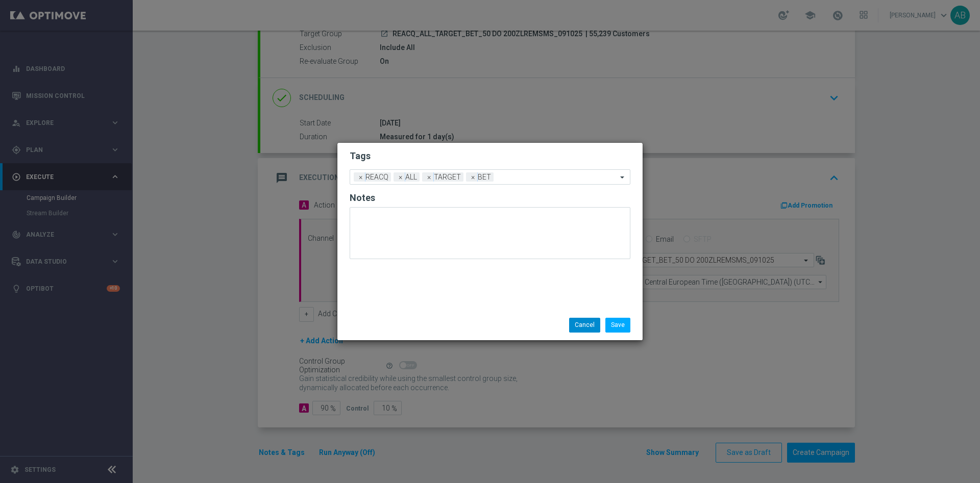  What do you see at coordinates (490, 156) in the screenshot?
I see `h2: Tags` at bounding box center [490, 156].